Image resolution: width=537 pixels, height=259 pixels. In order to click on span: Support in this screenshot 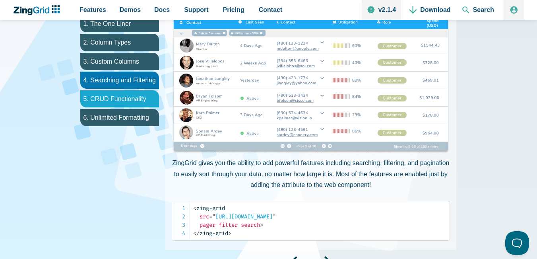, I will do `click(196, 10)`.